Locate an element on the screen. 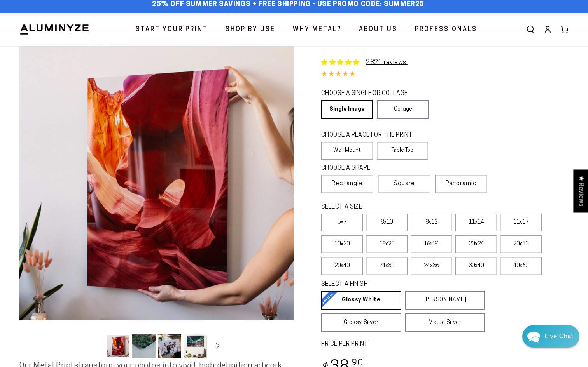 The width and height of the screenshot is (588, 367). img: Aluminyze is located at coordinates (54, 30).